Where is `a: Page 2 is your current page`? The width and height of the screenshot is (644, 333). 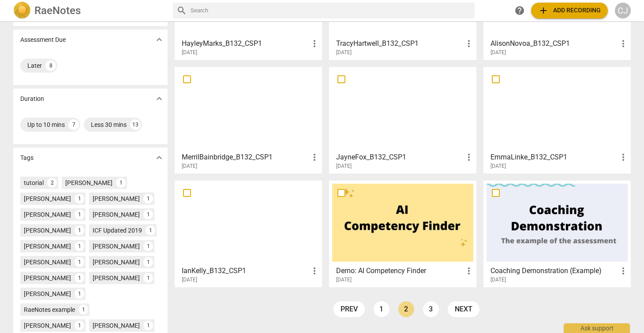 a: Page 2 is your current page is located at coordinates (406, 309).